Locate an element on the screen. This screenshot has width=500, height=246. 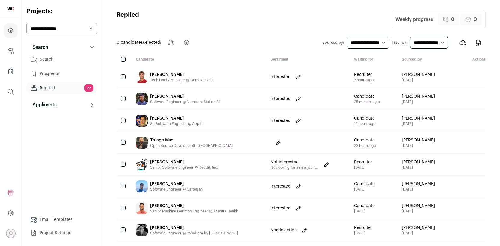
a: Projects is located at coordinates (11, 31).